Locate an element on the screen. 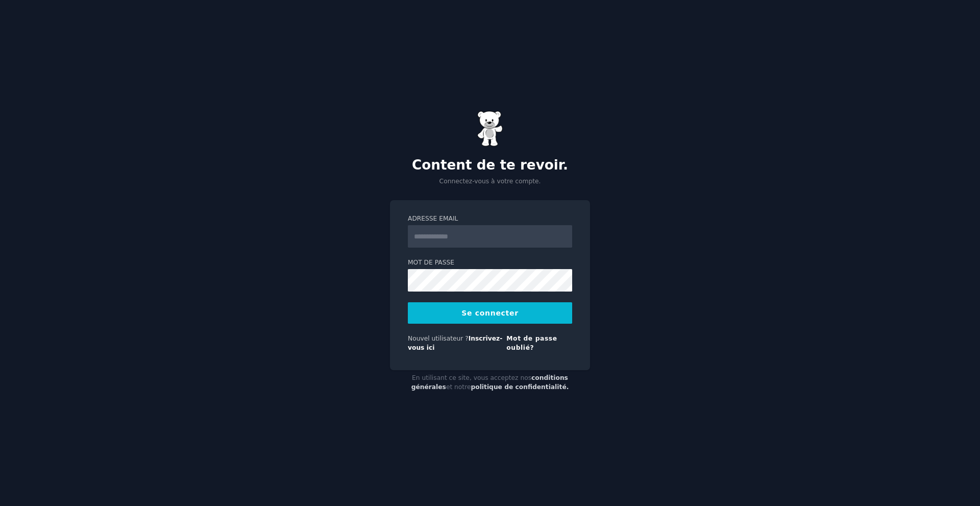  font: Nouvel utilisateur ? is located at coordinates (438, 339).